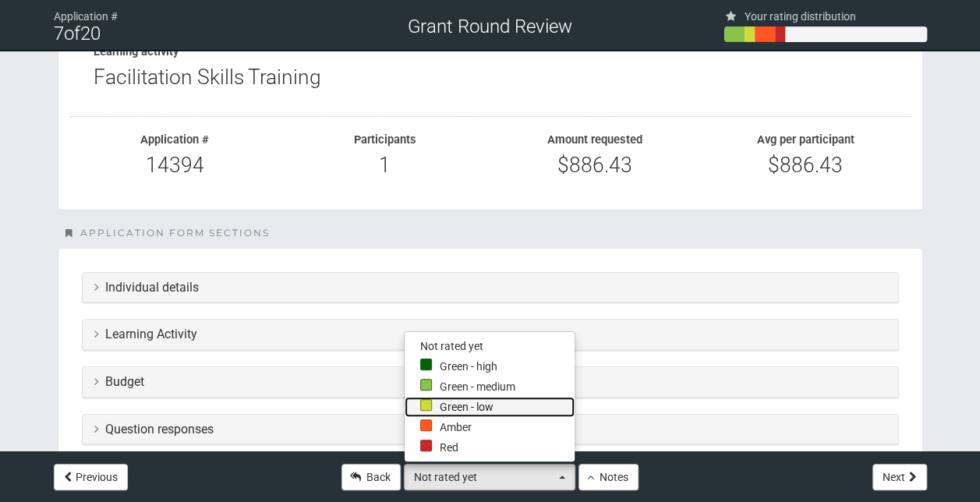 The width and height of the screenshot is (980, 502). What do you see at coordinates (491, 77) in the screenshot?
I see `div: Facilitation Skills Training` at bounding box center [491, 77].